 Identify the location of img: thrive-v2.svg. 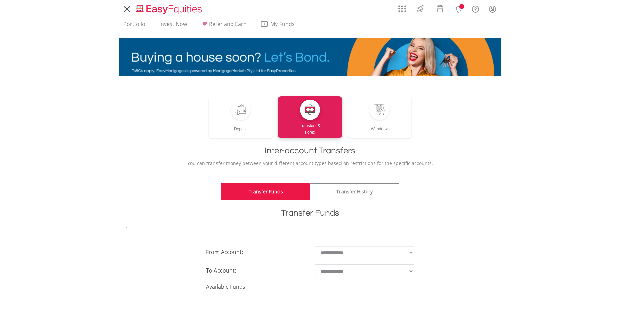
(420, 9).